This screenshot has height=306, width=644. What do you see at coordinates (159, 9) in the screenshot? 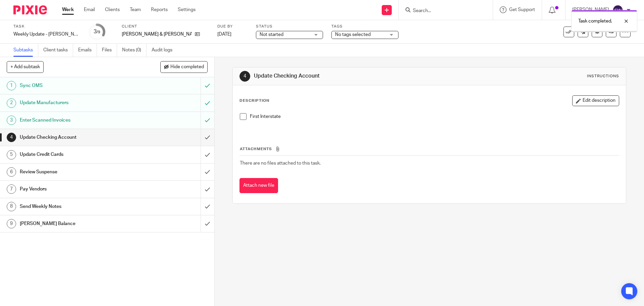
I see `a: Reports` at bounding box center [159, 9].